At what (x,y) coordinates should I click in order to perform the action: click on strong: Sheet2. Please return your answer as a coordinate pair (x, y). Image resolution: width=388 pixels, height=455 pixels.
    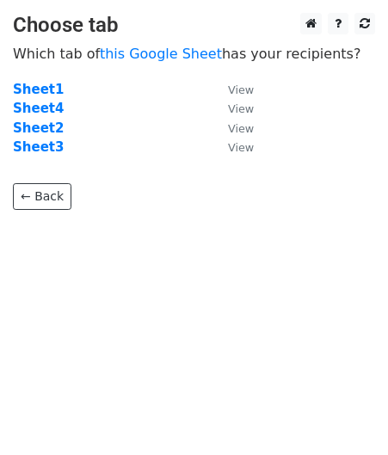
    Looking at the image, I should click on (38, 128).